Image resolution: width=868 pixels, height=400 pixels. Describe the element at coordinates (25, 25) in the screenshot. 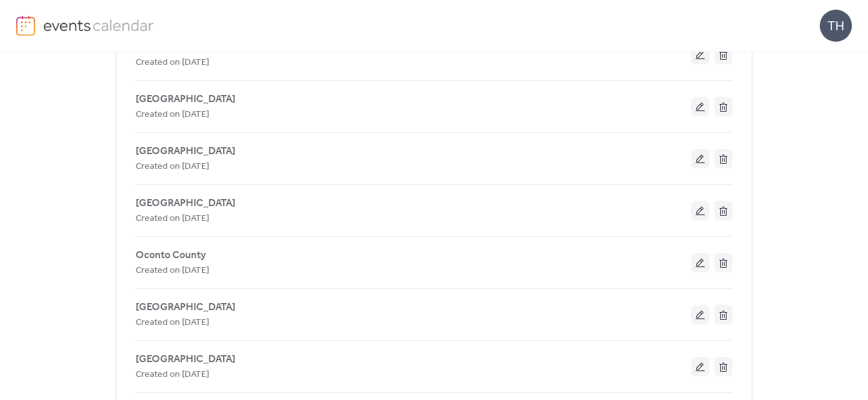

I see `img: logo` at that location.